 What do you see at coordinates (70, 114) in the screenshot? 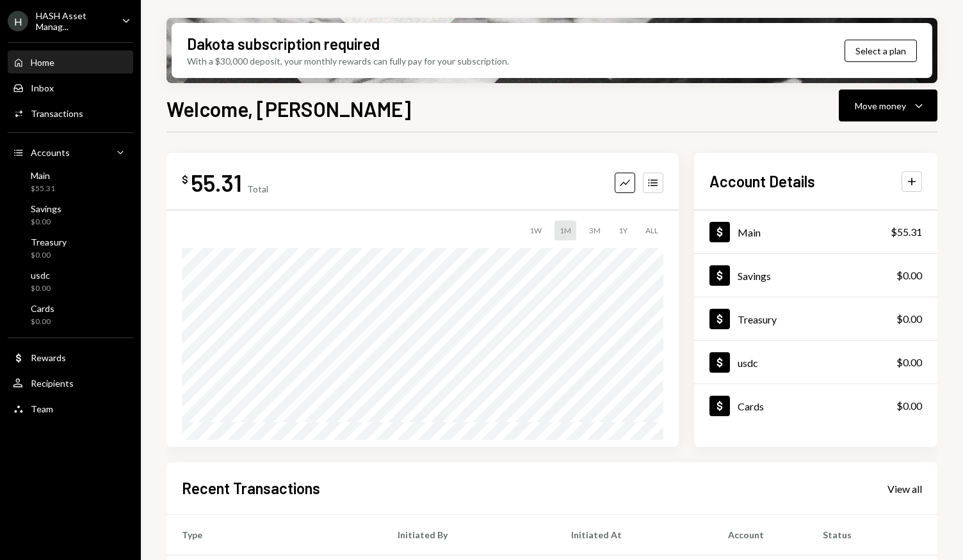
I see `a: Transactions` at bounding box center [70, 114].